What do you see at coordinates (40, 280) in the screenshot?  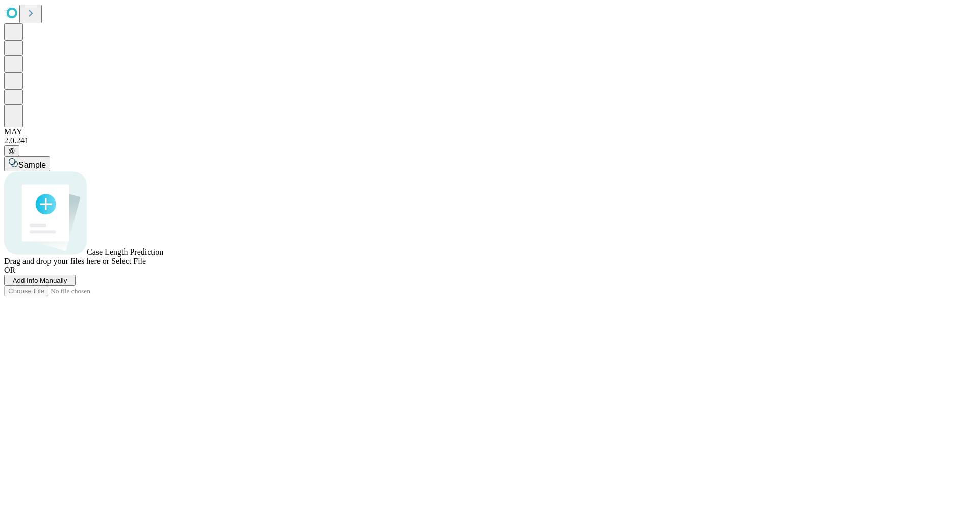 I see `span: Add Info Manually` at bounding box center [40, 280].